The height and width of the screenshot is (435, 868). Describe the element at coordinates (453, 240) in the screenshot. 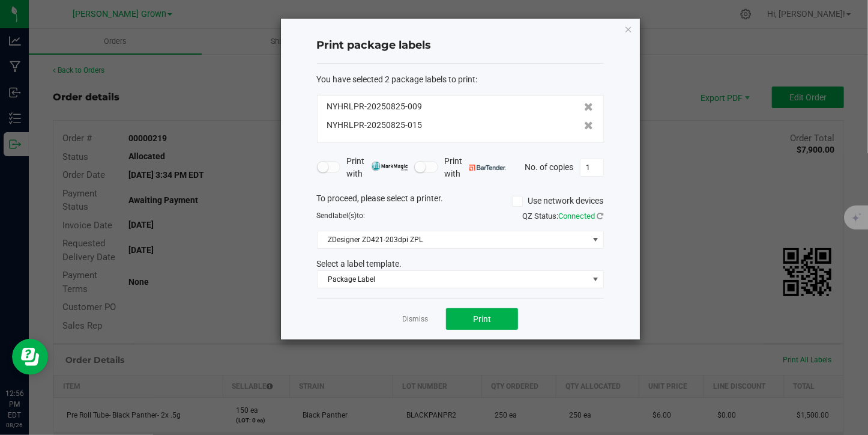

I see `span: ZDesigner ZD421-203dpi ZPL` at that location.